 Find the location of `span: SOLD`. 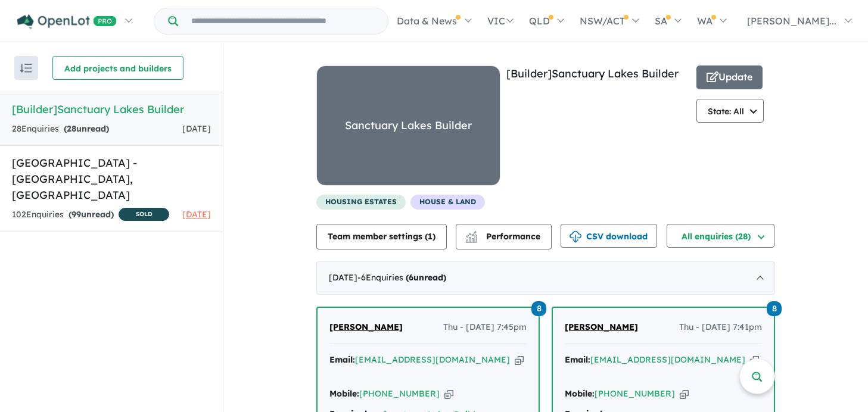

span: SOLD is located at coordinates (144, 214).